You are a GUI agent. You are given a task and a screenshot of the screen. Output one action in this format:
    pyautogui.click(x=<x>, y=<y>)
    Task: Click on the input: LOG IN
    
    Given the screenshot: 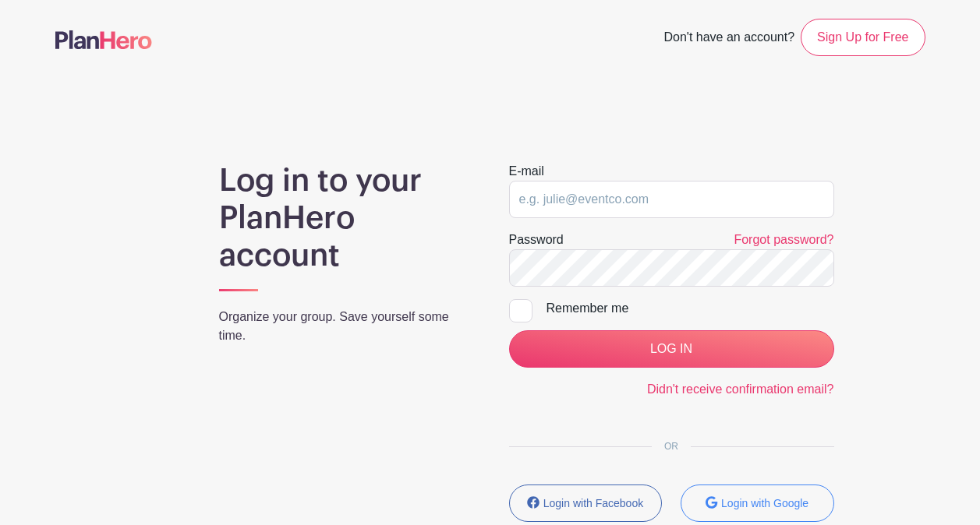 What is the action you would take?
    pyautogui.click(x=672, y=349)
    